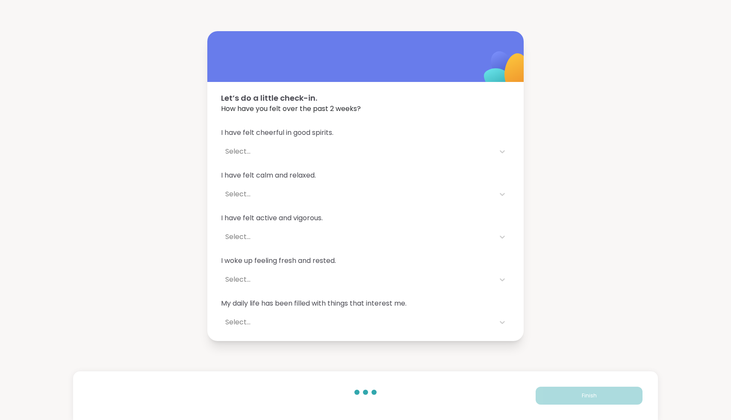  Describe the element at coordinates (506, 71) in the screenshot. I see `img: ShareWell Logomark` at that location.